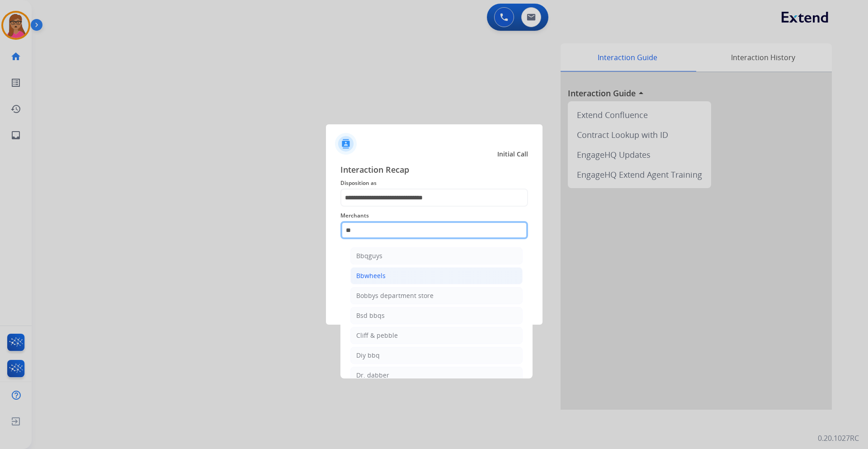 The image size is (868, 449). Describe the element at coordinates (373, 375) in the screenshot. I see `div: Dr. dabber` at that location.